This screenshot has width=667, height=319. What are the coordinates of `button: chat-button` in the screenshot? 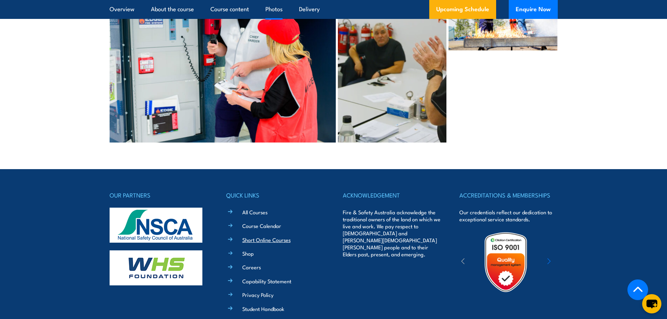 It's located at (652, 304).